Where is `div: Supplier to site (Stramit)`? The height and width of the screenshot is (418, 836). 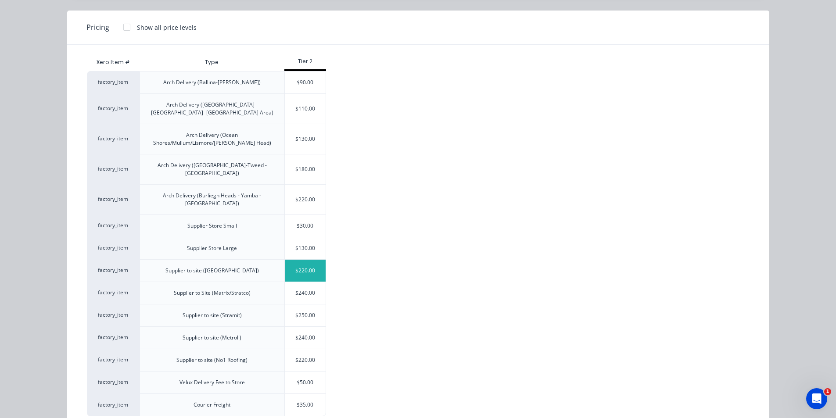
div: Supplier to site (Stramit) is located at coordinates (212, 316).